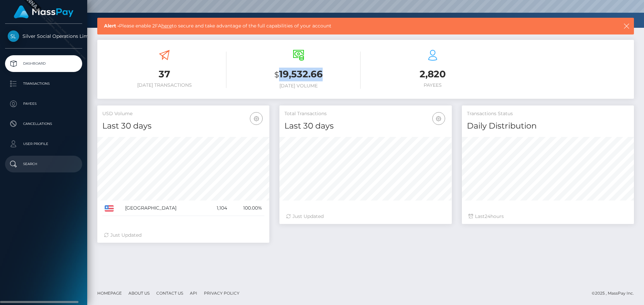 The image size is (644, 305). I want to click on p: Cancellations, so click(44, 124).